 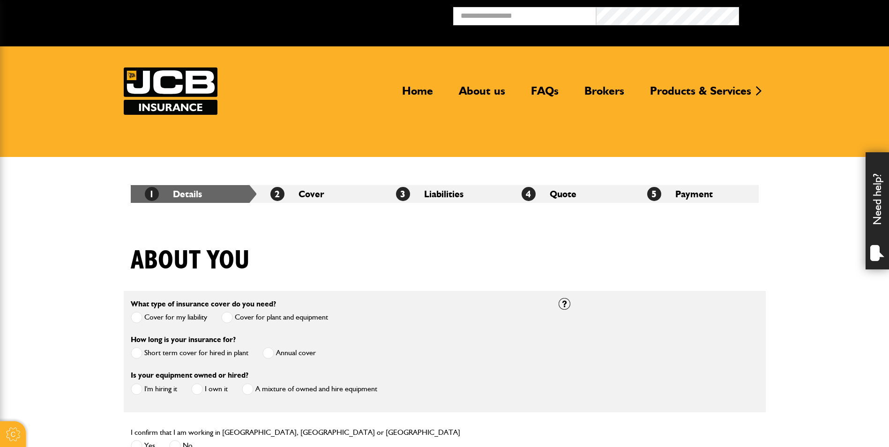 What do you see at coordinates (171, 91) in the screenshot?
I see `a: JCB Insurance Services` at bounding box center [171, 91].